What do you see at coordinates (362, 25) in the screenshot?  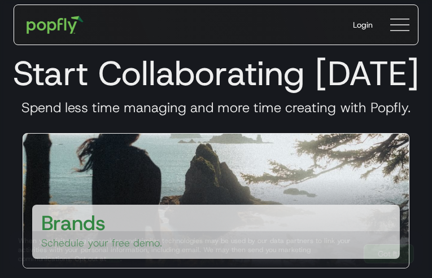 I see `a: Login` at bounding box center [362, 25].